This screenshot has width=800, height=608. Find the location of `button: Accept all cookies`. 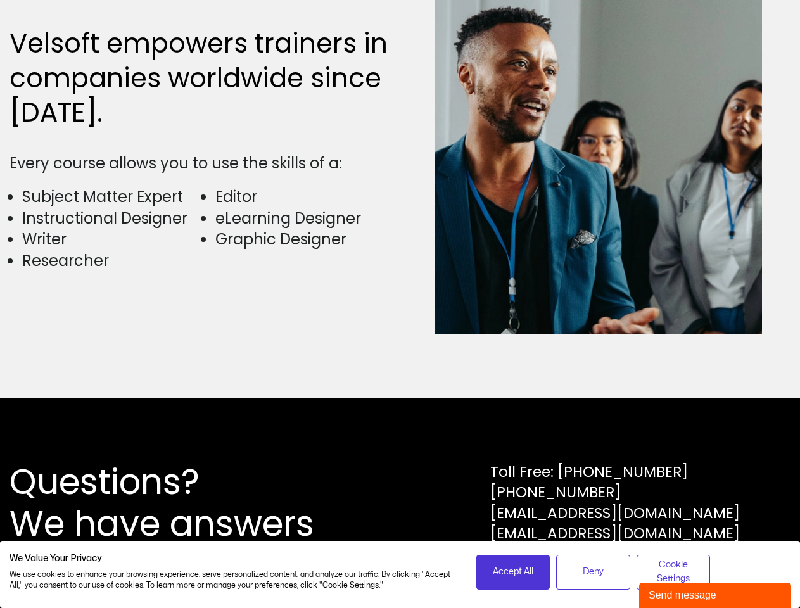

button: Accept all cookies is located at coordinates (513, 572).